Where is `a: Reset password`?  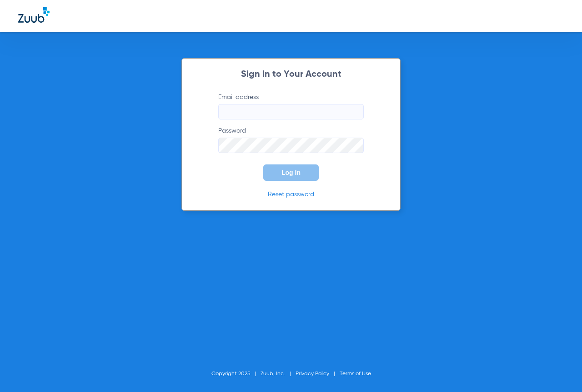
a: Reset password is located at coordinates (291, 194).